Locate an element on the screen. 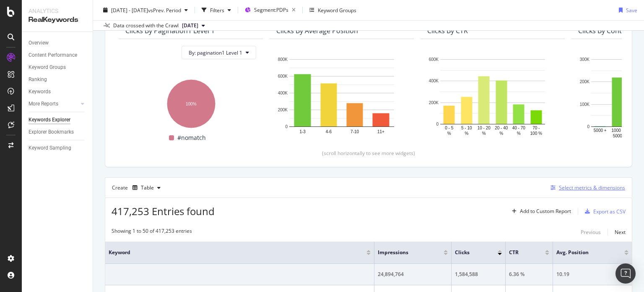  a: Keywords is located at coordinates (58, 92).